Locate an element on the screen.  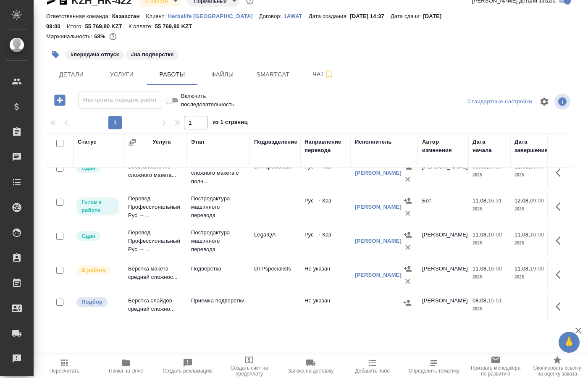
p: 10:00 is located at coordinates (495, 234).